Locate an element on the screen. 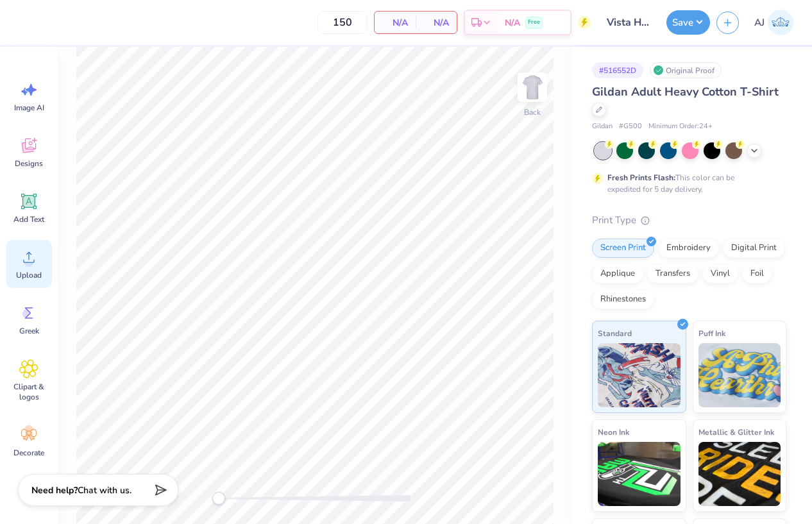 This screenshot has height=524, width=812. span: Gildan is located at coordinates (602, 126).